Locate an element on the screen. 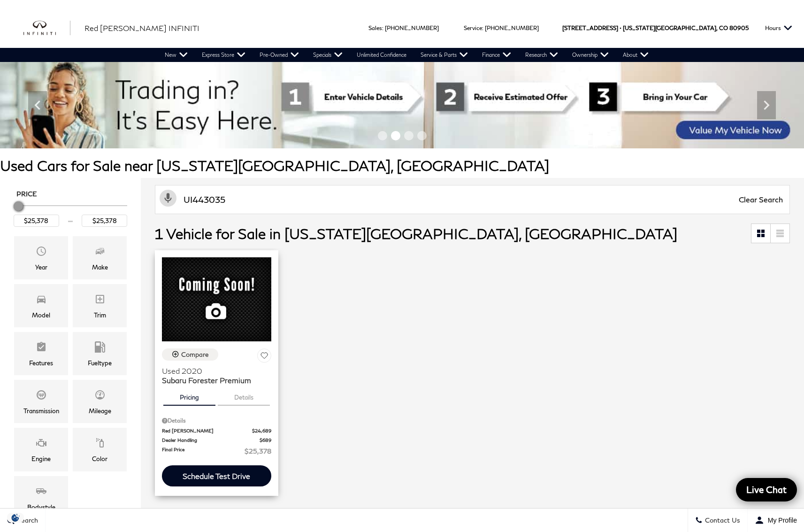  h5: Price is located at coordinates (70, 194).